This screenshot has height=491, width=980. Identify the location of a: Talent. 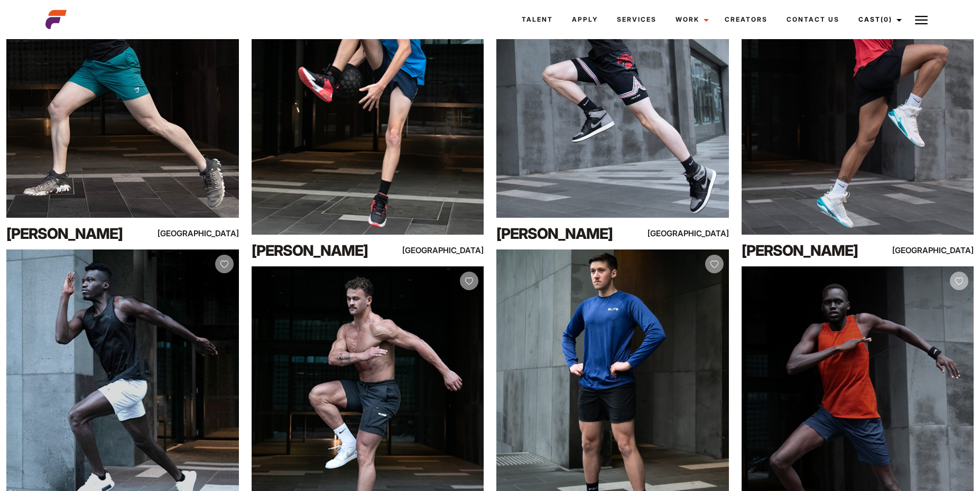
(537, 19).